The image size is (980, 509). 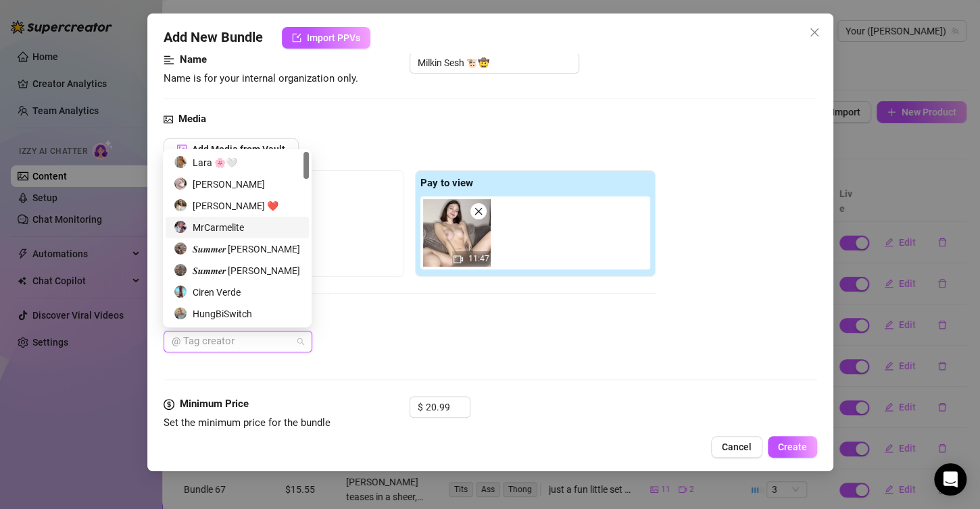 What do you see at coordinates (297, 38) in the screenshot?
I see `span: import` at bounding box center [297, 38].